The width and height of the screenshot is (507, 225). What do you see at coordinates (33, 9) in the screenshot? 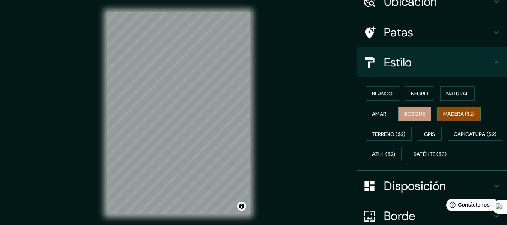
I see `font: Contáctenos` at bounding box center [33, 9].